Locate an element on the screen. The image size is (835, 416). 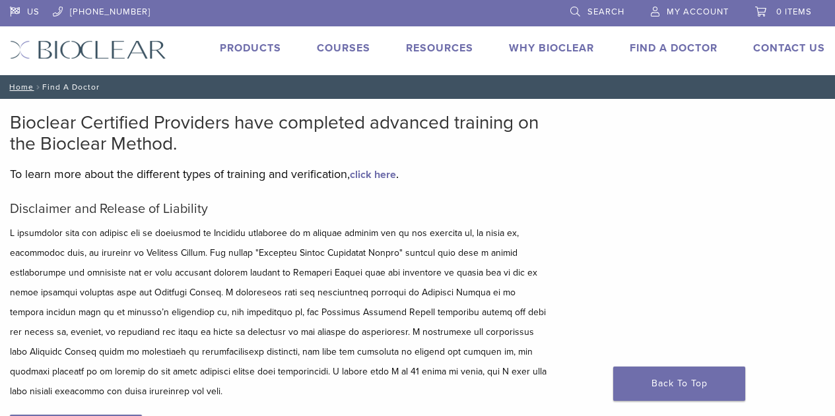
span: Search is located at coordinates (606, 12).